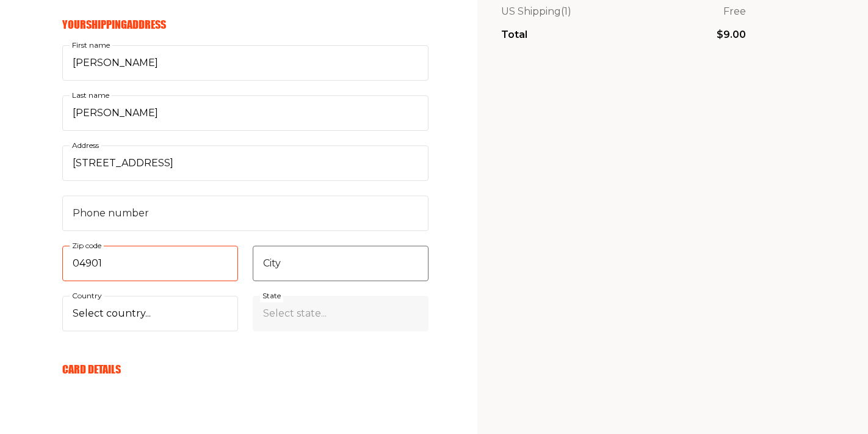 This screenshot has height=434, width=868. What do you see at coordinates (245, 63) in the screenshot?
I see `input: First name` at bounding box center [245, 63].